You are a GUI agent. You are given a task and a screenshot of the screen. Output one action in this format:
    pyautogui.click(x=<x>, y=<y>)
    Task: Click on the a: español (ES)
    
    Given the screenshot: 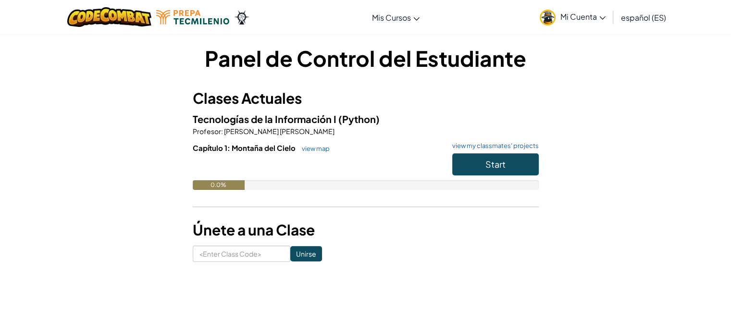 What is the action you would take?
    pyautogui.click(x=643, y=17)
    